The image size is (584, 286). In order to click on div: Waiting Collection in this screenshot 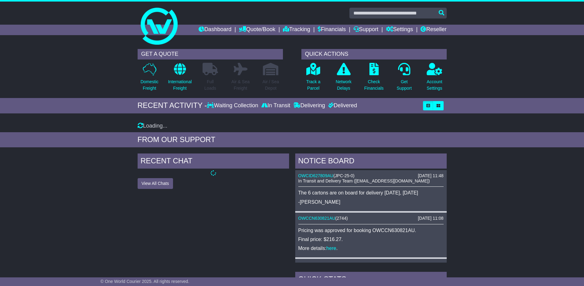, I will do `click(233, 106)`.